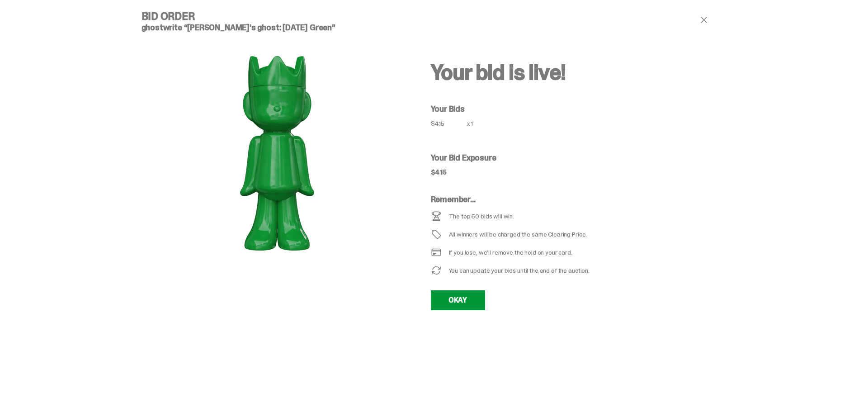 The width and height of the screenshot is (868, 412). I want to click on div: x 1, so click(474, 126).